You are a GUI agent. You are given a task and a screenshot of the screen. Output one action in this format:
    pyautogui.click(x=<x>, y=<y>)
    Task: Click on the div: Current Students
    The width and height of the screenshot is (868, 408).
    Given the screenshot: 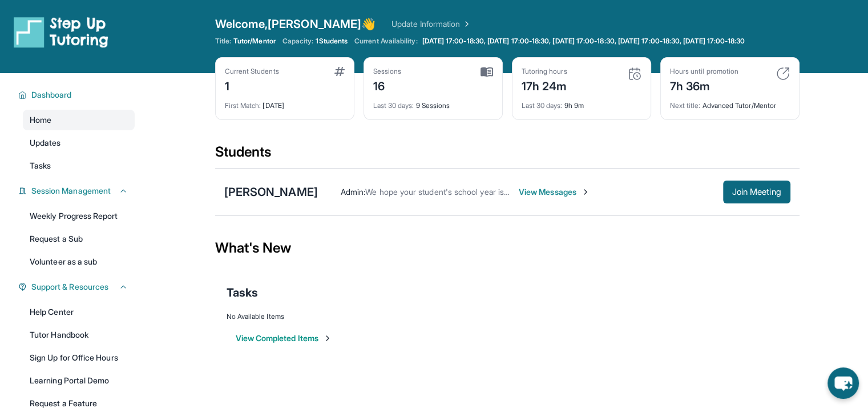 What is the action you would take?
    pyautogui.click(x=252, y=72)
    